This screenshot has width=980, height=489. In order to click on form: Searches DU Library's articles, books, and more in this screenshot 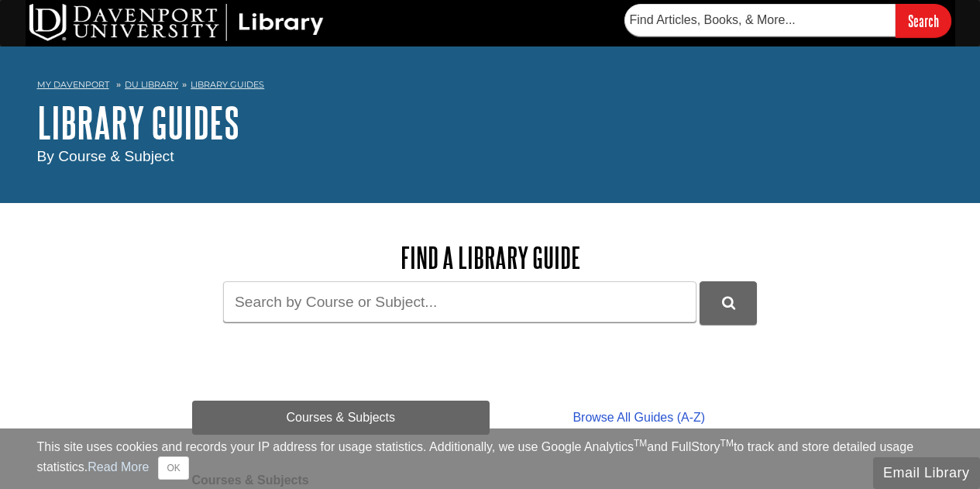, I will do `click(787, 20)`.